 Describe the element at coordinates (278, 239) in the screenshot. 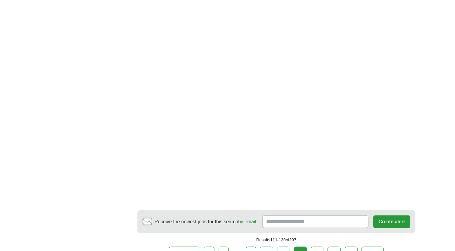

I see `span: 111-120` at that location.